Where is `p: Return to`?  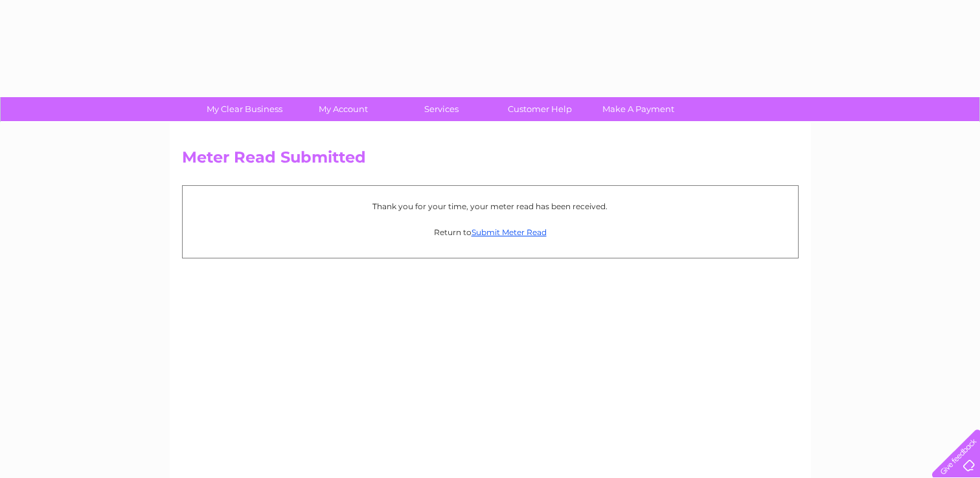
p: Return to is located at coordinates (490, 232).